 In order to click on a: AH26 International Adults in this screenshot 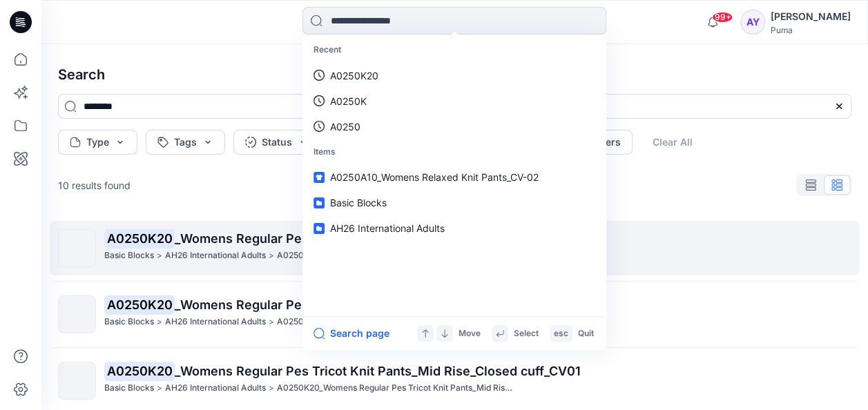, I will do `click(455, 227)`.